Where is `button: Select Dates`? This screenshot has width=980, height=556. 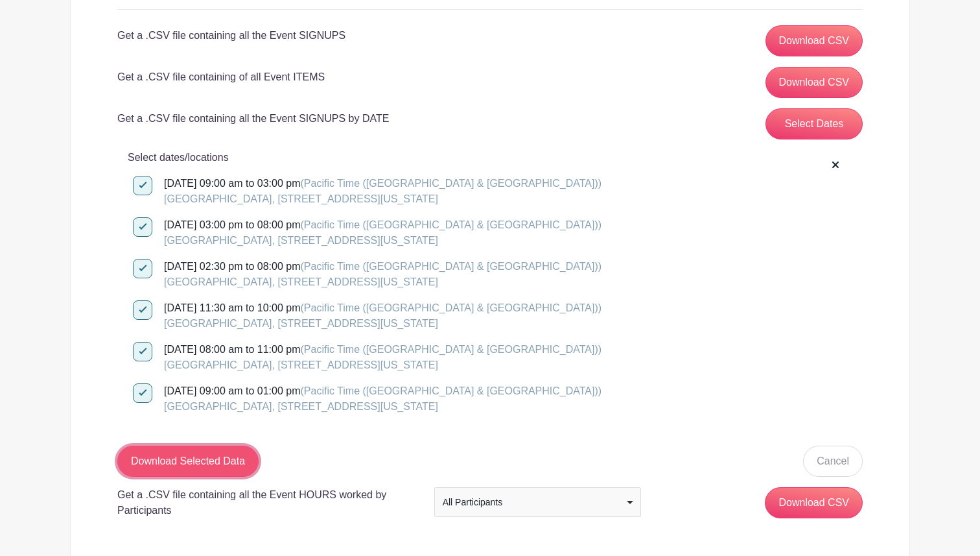 button: Select Dates is located at coordinates (814, 124).